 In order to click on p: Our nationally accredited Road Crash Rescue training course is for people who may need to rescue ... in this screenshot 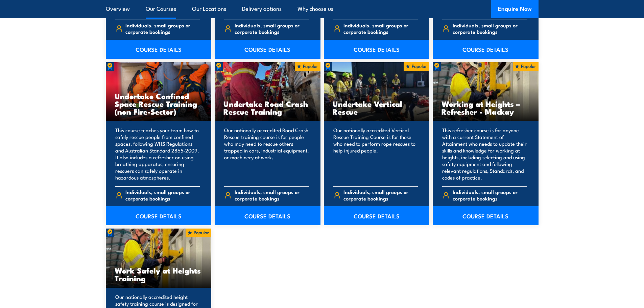, I will do `click(267, 154)`.